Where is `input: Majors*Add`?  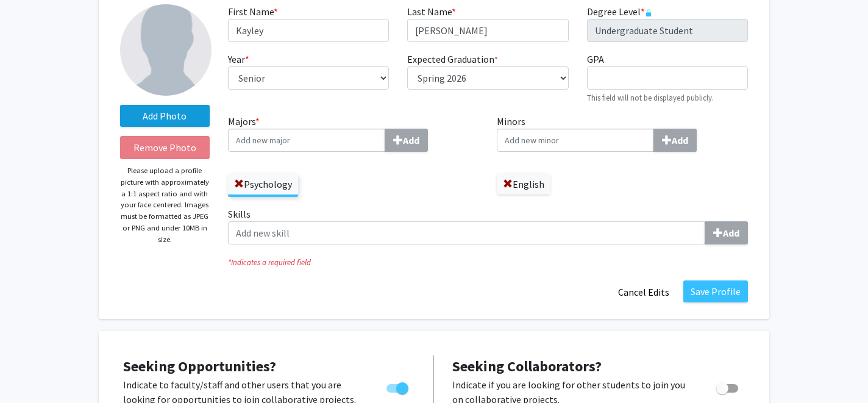 input: Majors*Add is located at coordinates (306, 140).